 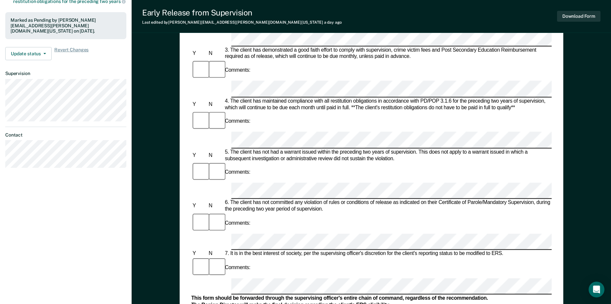 I want to click on div: 4. The client has maintained compliance with all restitution obligations in accordance with PD/PO..., so click(x=387, y=104).